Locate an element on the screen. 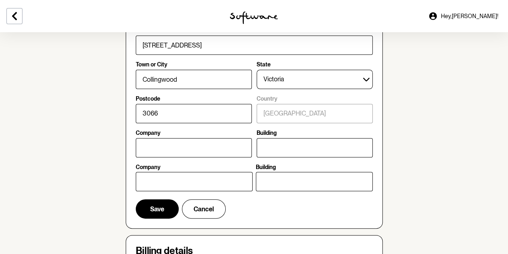 This screenshot has width=508, height=254. p: Postcode is located at coordinates (148, 98).